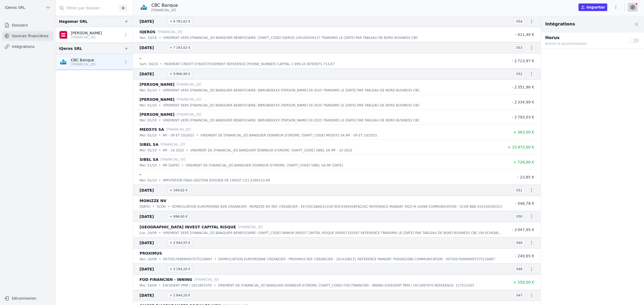 The height and width of the screenshot is (305, 644). I want to click on img: belfius-1.png, so click(64, 35).